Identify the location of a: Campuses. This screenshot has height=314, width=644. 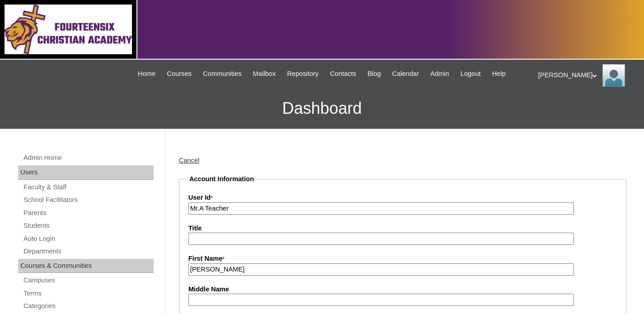
(88, 280).